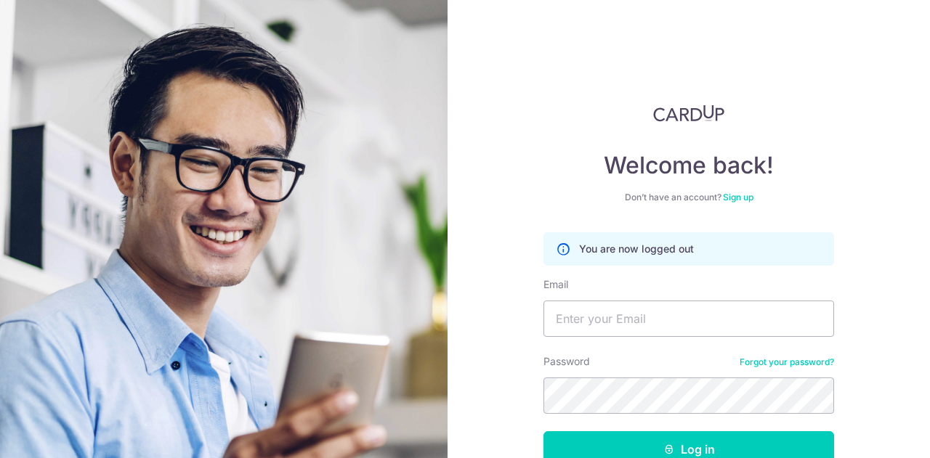  I want to click on input: Enter your Email, so click(689, 319).